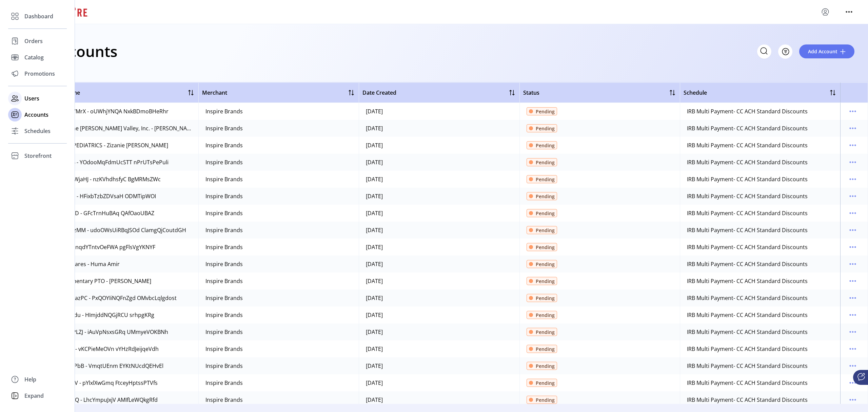 The width and height of the screenshot is (868, 412). What do you see at coordinates (111, 298) in the screenshot?
I see `div: qcCITNQzWazPC - PxQOYIiNQFnZgd OMvbcLqlgdost` at bounding box center [111, 298].